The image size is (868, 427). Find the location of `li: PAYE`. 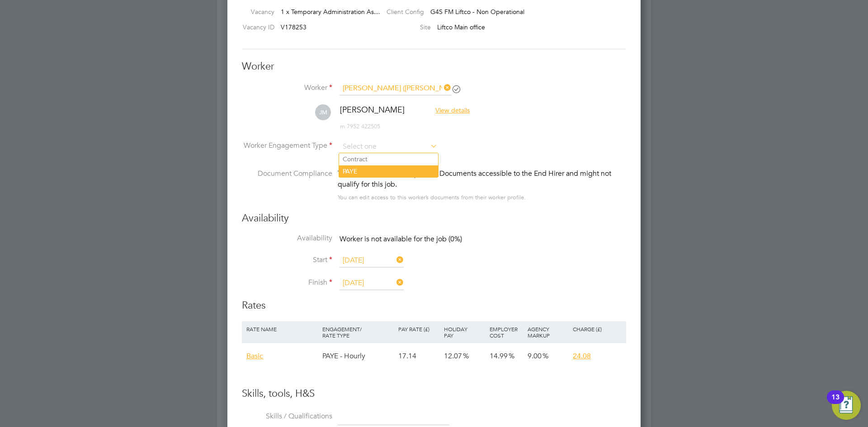

li: PAYE is located at coordinates (388, 171).